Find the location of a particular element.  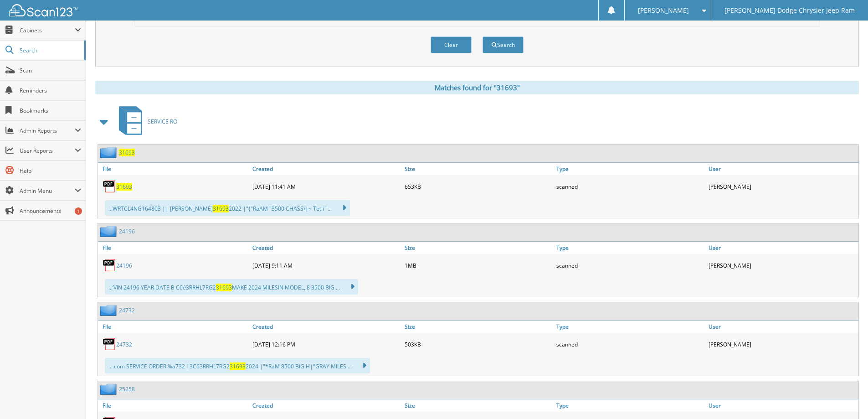

div: Matches found for "31693" is located at coordinates (477, 87).